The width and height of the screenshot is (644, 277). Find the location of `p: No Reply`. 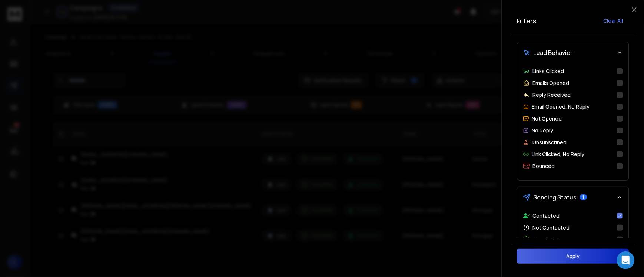

p: No Reply is located at coordinates (542, 130).